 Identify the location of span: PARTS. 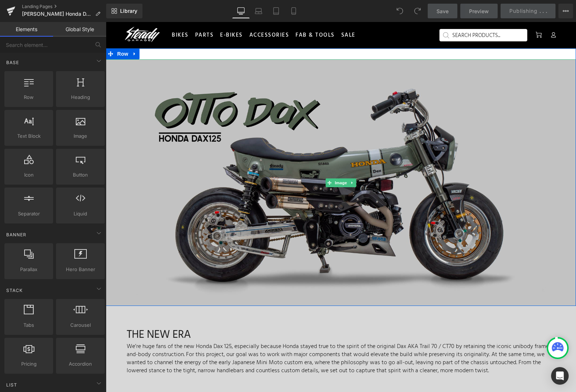
(98, 13).